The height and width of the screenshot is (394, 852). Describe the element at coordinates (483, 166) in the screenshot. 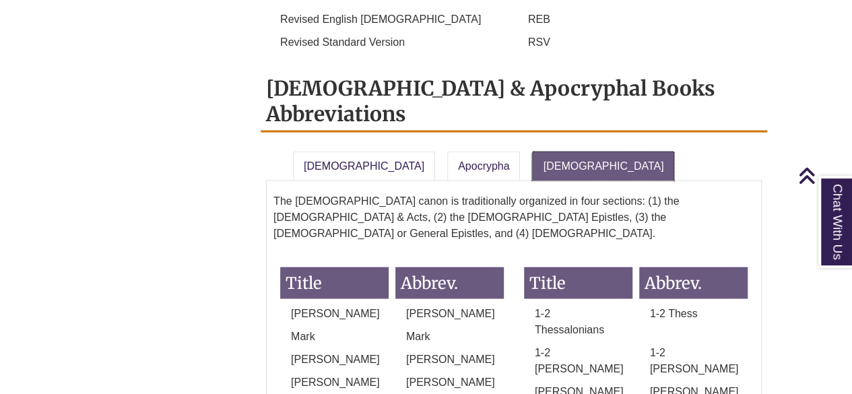

I see `a: Apocrypha` at that location.